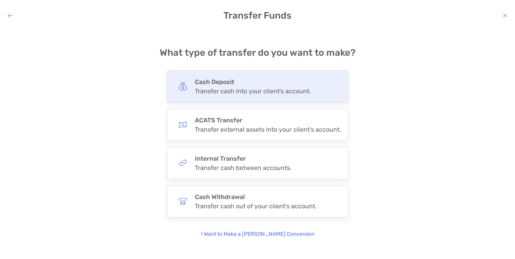 Image resolution: width=515 pixels, height=259 pixels. I want to click on div: Transfer cash out of your client's account., so click(256, 206).